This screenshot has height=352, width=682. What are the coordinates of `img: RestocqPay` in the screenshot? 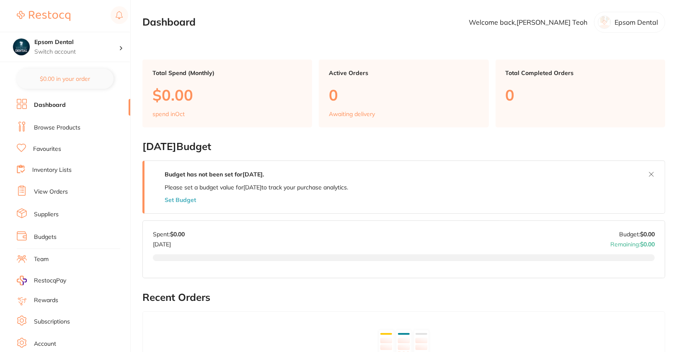 It's located at (22, 280).